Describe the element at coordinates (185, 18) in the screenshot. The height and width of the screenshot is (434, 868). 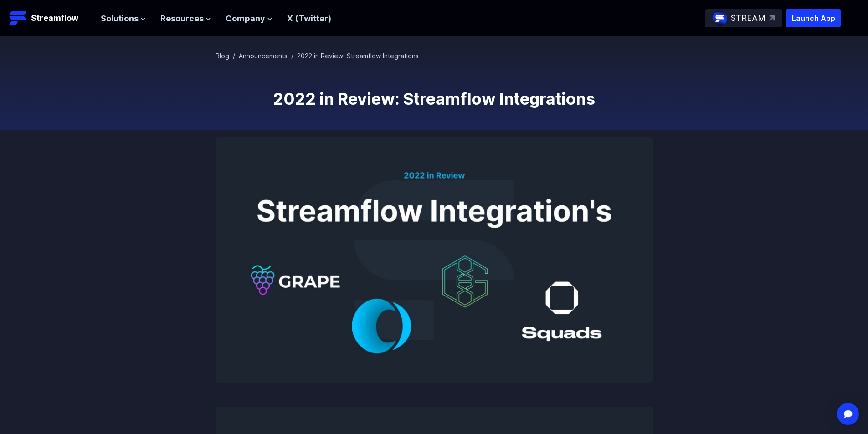
I see `button: Resources` at that location.